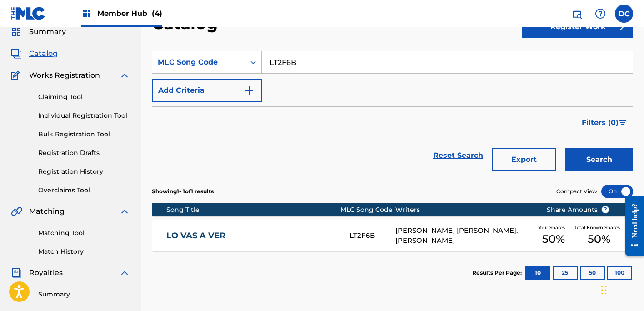 Image resolution: width=644 pixels, height=311 pixels. What do you see at coordinates (601, 13) in the screenshot?
I see `img: help` at bounding box center [601, 13].